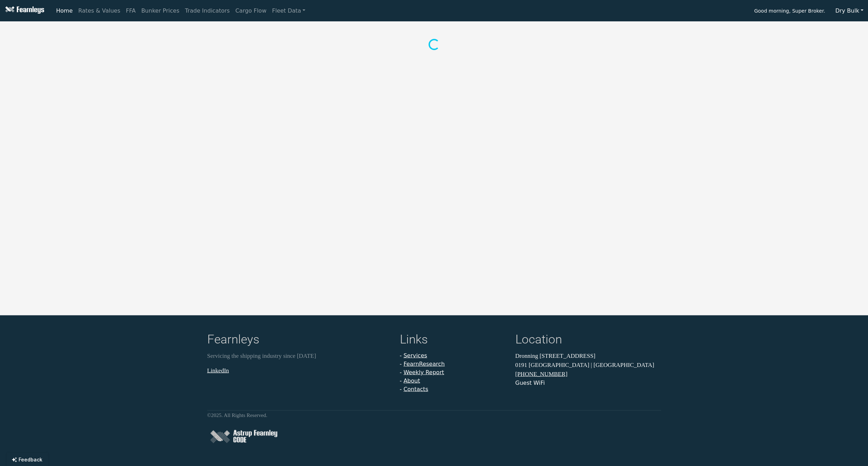 The height and width of the screenshot is (466, 868). What do you see at coordinates (238, 415) in the screenshot?
I see `small: © 2025 . All Rights Reserved.` at bounding box center [238, 415].